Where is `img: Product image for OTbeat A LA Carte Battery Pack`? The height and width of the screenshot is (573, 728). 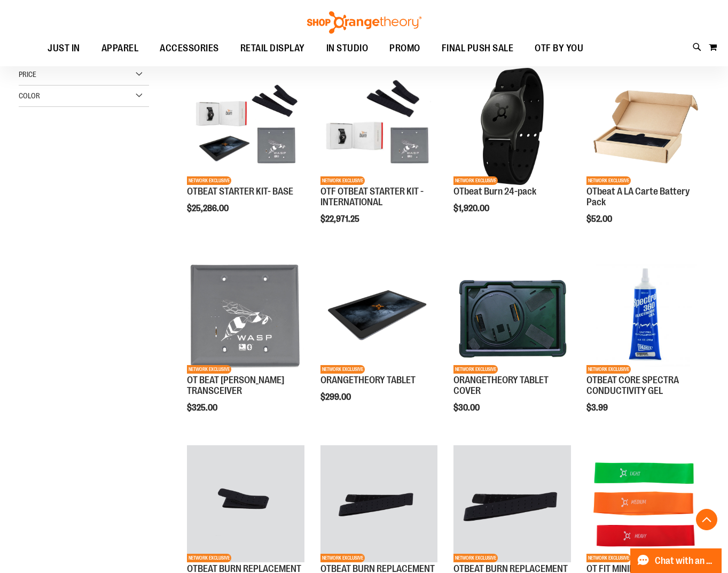
img: Product image for OTbeat A LA Carte Battery Pack is located at coordinates (645, 126).